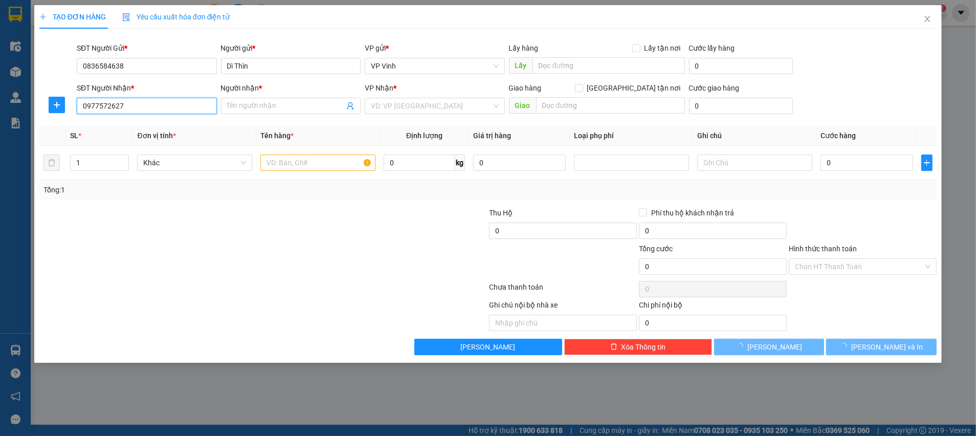 The width and height of the screenshot is (976, 436). What do you see at coordinates (147, 48) in the screenshot?
I see `div: SĐT Người Gửi` at bounding box center [147, 48].